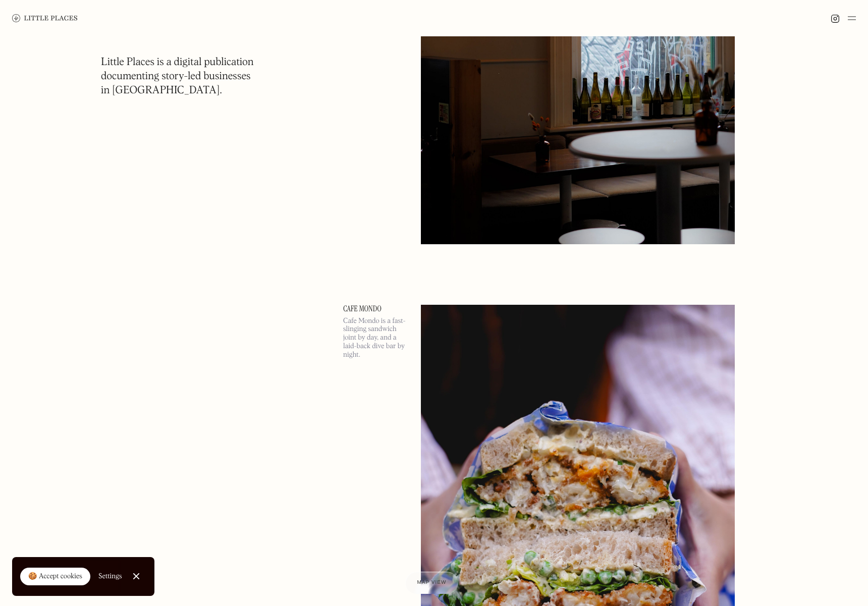 This screenshot has height=606, width=868. What do you see at coordinates (432, 582) in the screenshot?
I see `a: Map view` at bounding box center [432, 582].